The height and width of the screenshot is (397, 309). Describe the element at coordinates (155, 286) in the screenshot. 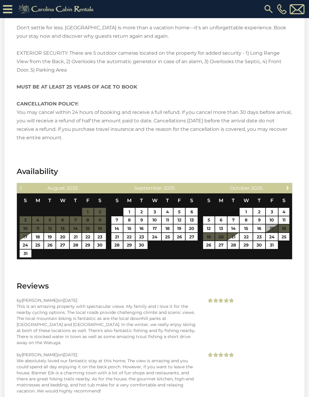

I see `h3: Reviews` at that location.